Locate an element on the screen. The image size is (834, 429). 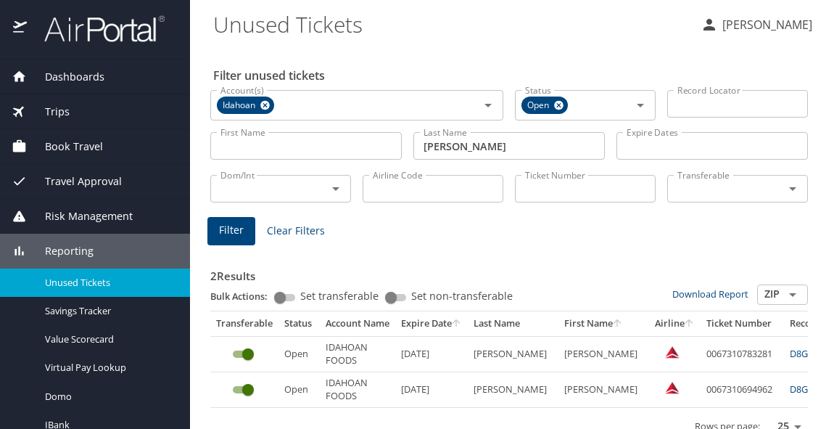
td: 0067310783281 is located at coordinates (742, 353).